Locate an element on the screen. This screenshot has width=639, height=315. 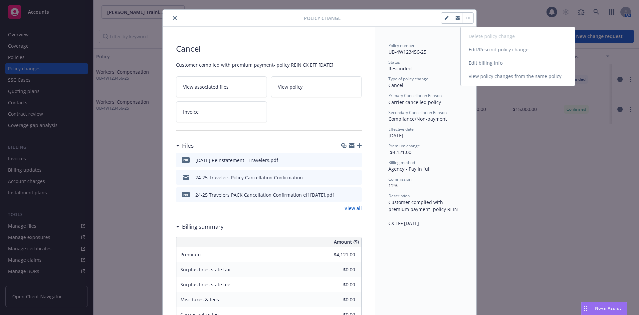
span: View associated files is located at coordinates (206, 87).